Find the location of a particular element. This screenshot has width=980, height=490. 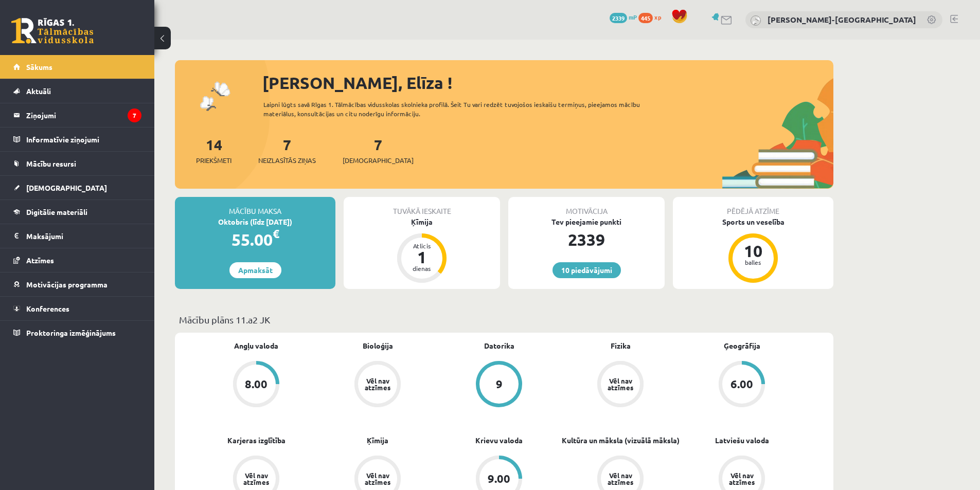

span: Mācību resursi is located at coordinates (51, 163).